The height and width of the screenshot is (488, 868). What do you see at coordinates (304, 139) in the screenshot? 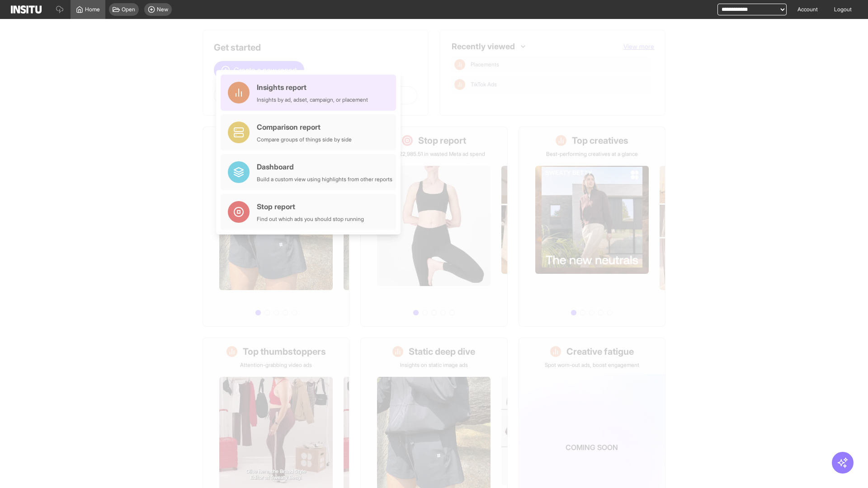
I see `div: Compare groups of things side by side` at bounding box center [304, 139].